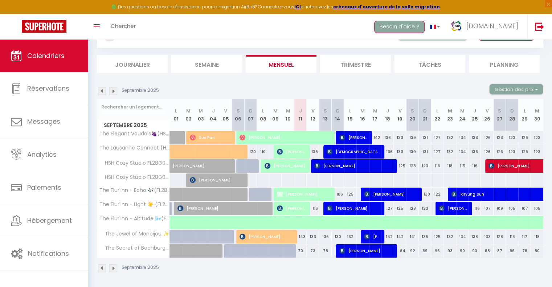 The image size is (552, 287). I want to click on th: 08, so click(263, 115).